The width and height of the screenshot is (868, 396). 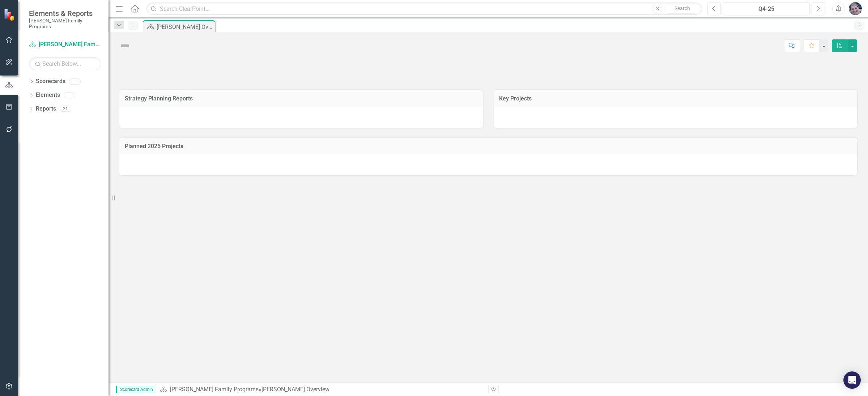 I want to click on button: Search, so click(x=683, y=8).